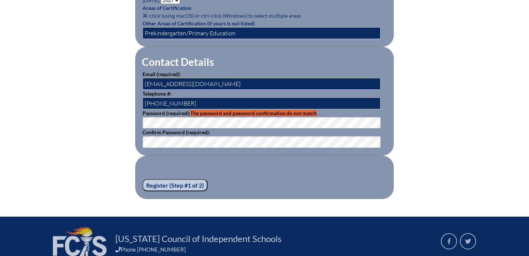 The width and height of the screenshot is (529, 256). What do you see at coordinates (178, 62) in the screenshot?
I see `legend: Contact Details` at bounding box center [178, 62].